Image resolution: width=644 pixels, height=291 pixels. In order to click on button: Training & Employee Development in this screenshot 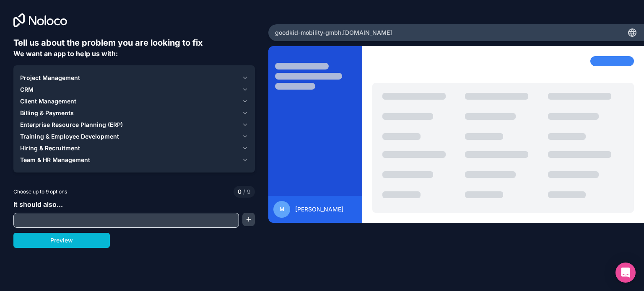, I will do `click(134, 136)`.